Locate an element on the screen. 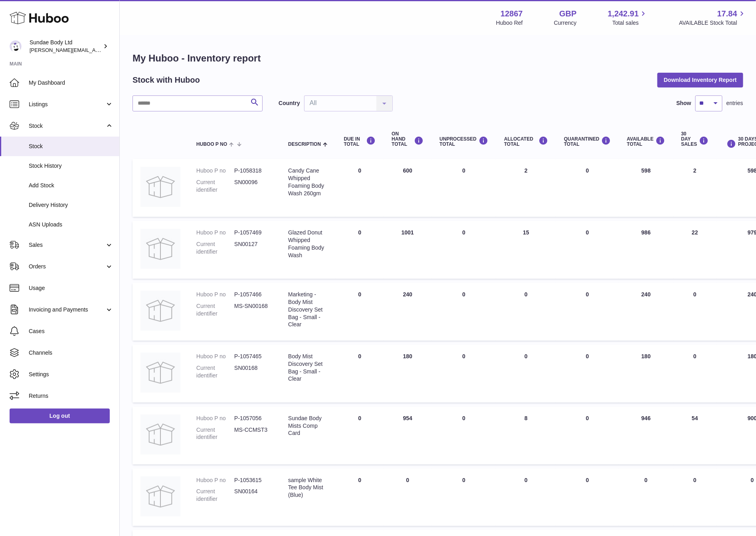  a: 17.84 AVAILABLE Stock Total is located at coordinates (713, 18).